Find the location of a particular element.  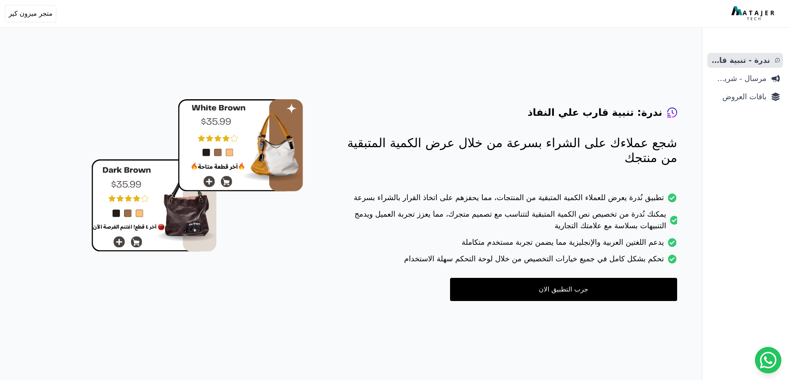

li: تطبيق نُدرة يعرض للعملاء الكمية المتبقية من المنتجات، مما يحفزهم على اتخاذ القرار بالشراء بسرعة is located at coordinates (507, 200).